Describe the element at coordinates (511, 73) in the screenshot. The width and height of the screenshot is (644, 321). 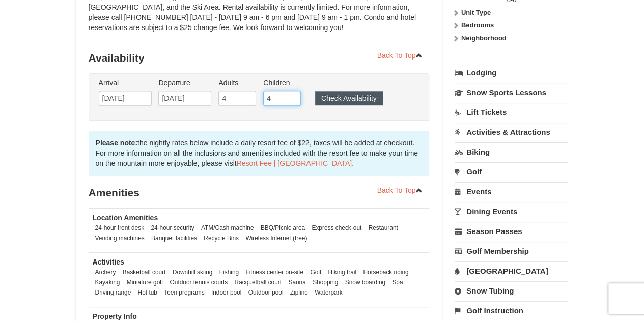
I see `a: Lodging` at that location.